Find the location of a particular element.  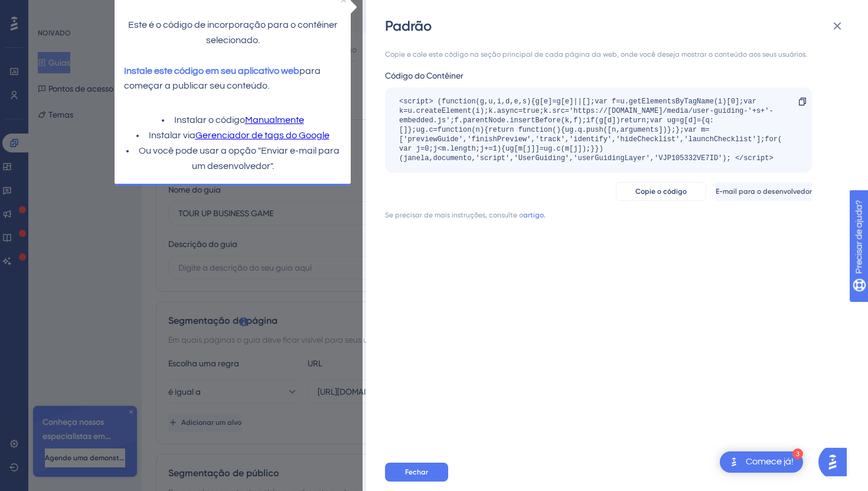

font: Copie o código is located at coordinates (661, 192).